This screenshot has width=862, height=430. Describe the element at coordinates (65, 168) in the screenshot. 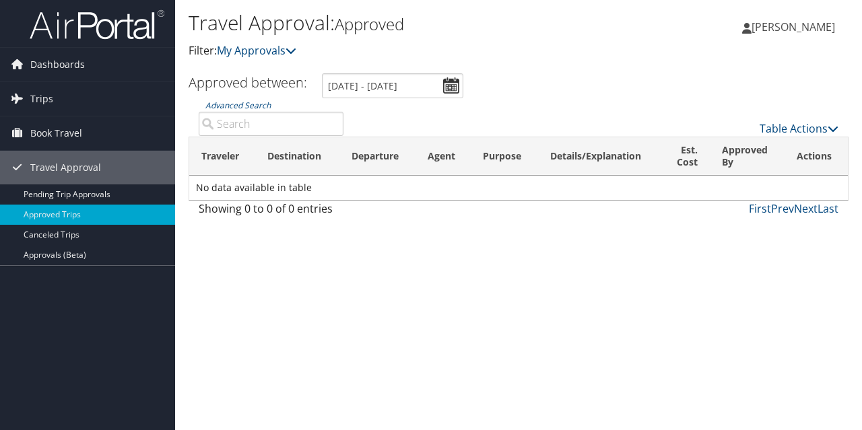

I see `span: Travel Approval` at that location.